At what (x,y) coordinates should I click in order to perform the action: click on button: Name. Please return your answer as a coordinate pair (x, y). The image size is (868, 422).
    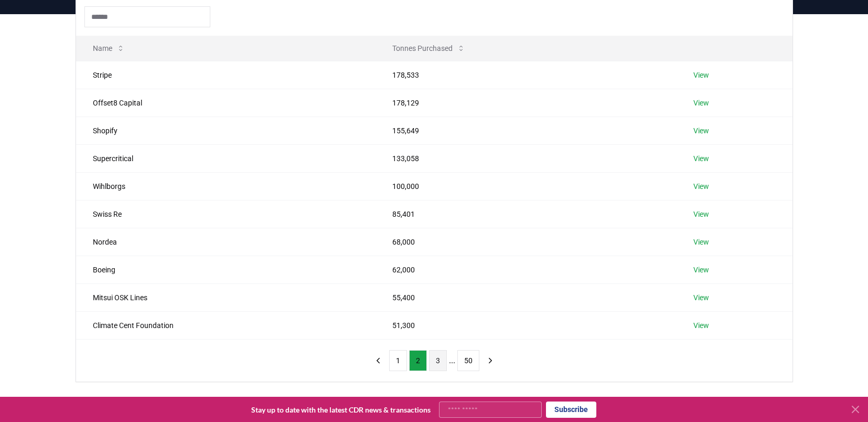
    Looking at the image, I should click on (109, 48).